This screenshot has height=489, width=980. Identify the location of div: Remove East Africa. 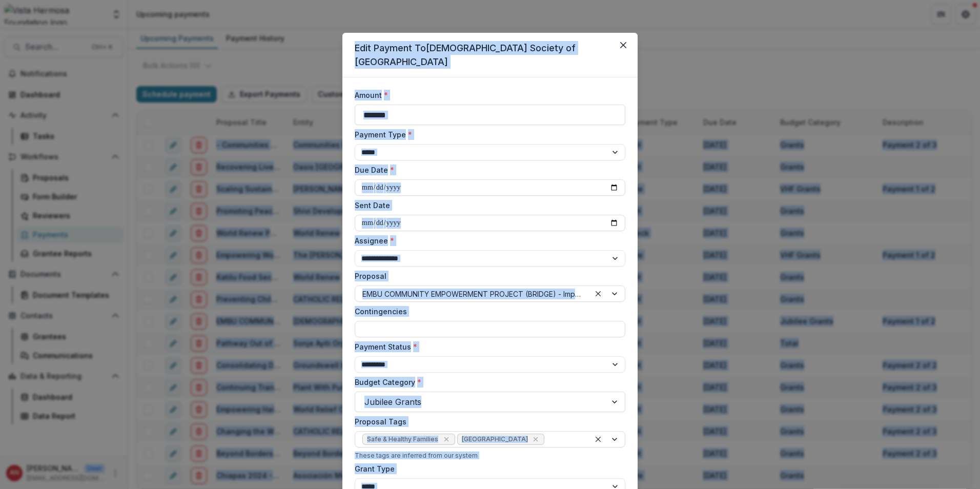
(536, 439).